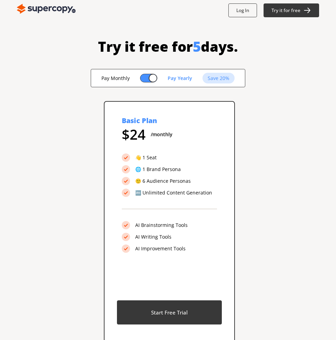  I want to click on b: Log In, so click(243, 10).